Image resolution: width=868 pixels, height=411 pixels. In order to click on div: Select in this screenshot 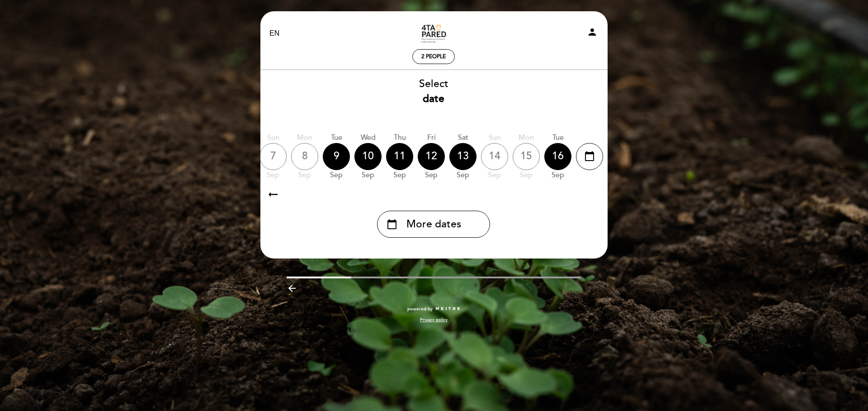, I will do `click(434, 92)`.